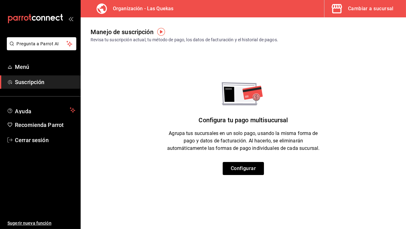 This screenshot has width=406, height=229. What do you see at coordinates (42, 44) in the screenshot?
I see `span: Pregunta a Parrot AI` at bounding box center [42, 44].